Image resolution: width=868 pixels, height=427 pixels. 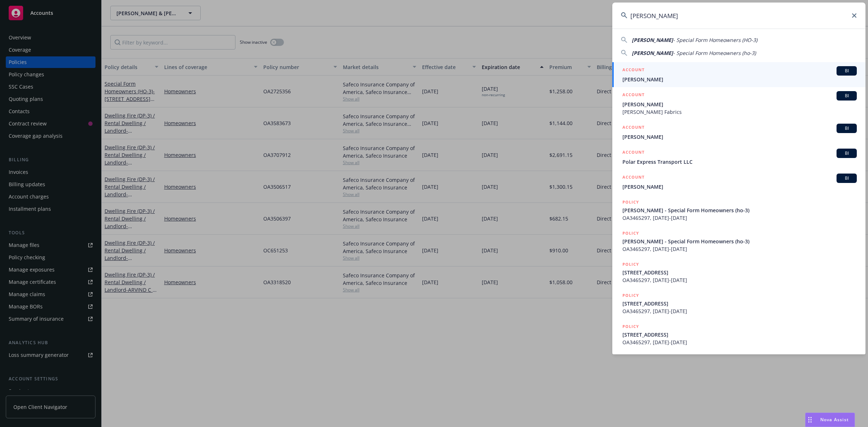 I want to click on span: Polar Express Transport LLC, so click(x=739, y=162).